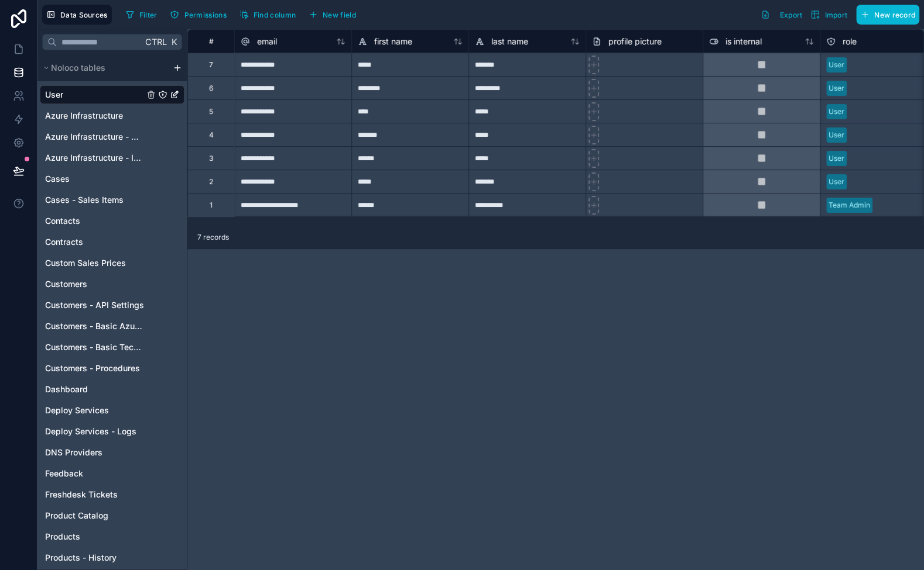  I want to click on a: Permissions, so click(201, 15).